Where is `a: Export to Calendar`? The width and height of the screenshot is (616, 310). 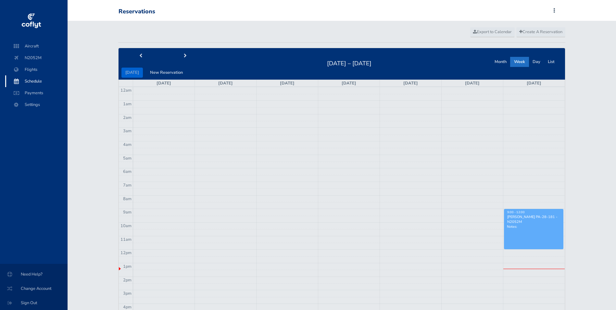 a: Export to Calendar is located at coordinates (492, 32).